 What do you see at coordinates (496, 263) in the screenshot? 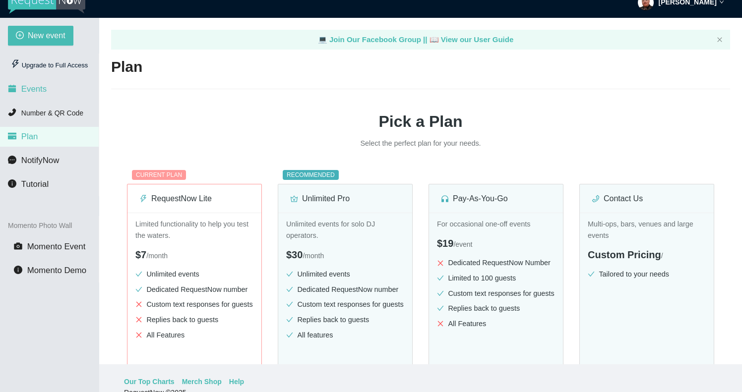
I see `li: Dedicated RequestNow Number` at bounding box center [496, 263].